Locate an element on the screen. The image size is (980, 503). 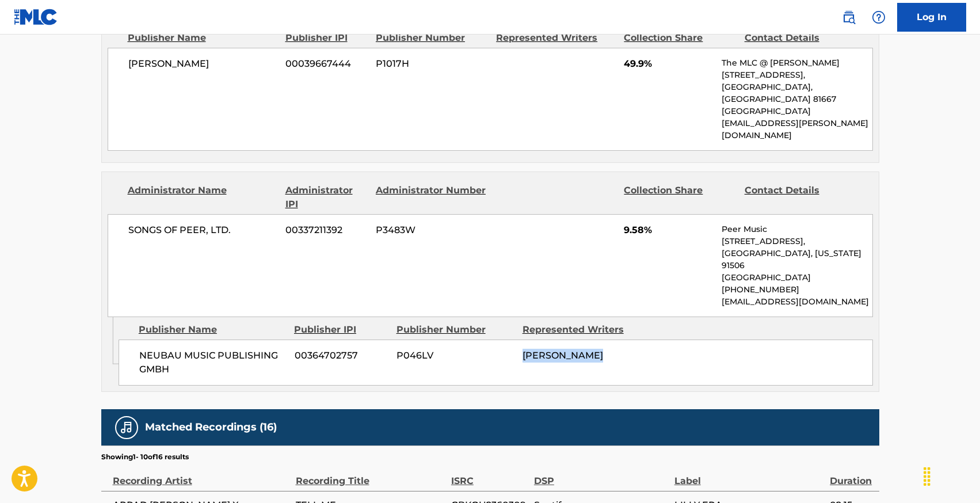
div: Administrator IPI is located at coordinates (327, 197).